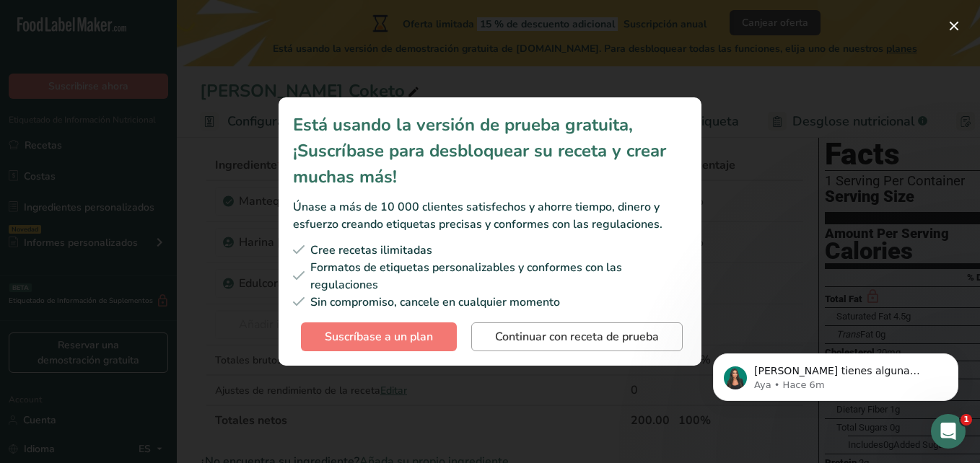 Image resolution: width=980 pixels, height=463 pixels. Describe the element at coordinates (967, 420) in the screenshot. I see `span: 1` at that location.